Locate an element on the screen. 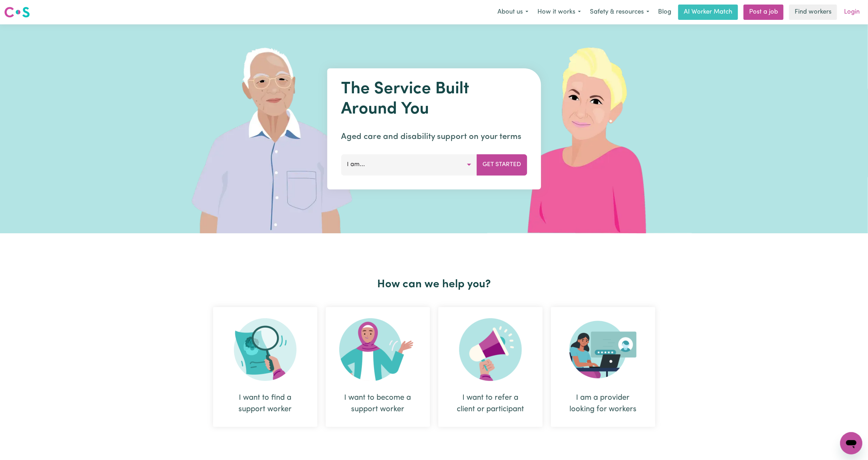  a: Find workers is located at coordinates (813, 12).